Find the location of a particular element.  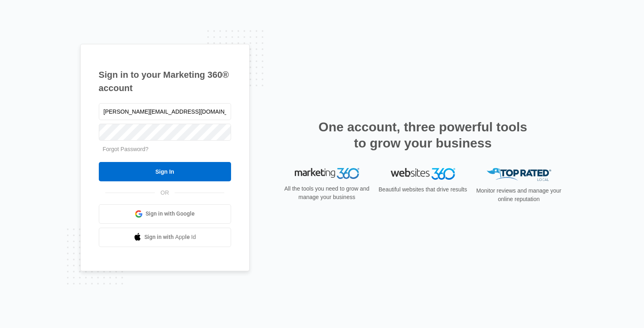

a: Sign in with Google is located at coordinates (165, 214).